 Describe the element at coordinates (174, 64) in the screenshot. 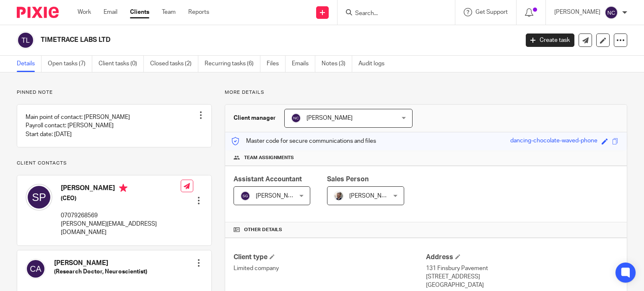

I see `a: Closed tasks (2)` at that location.